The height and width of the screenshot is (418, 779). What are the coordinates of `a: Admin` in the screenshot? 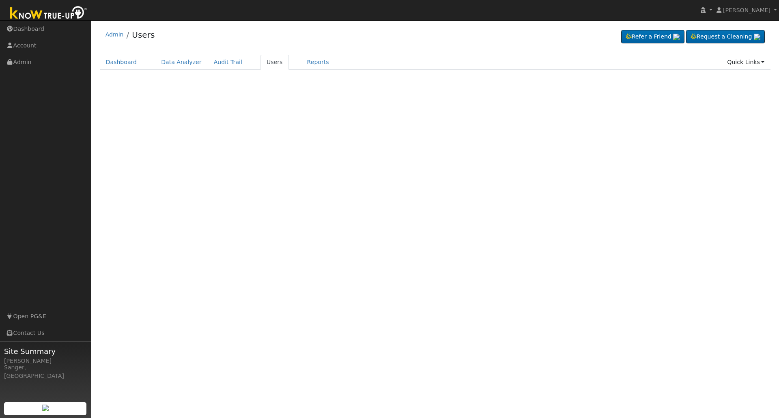 It's located at (114, 34).